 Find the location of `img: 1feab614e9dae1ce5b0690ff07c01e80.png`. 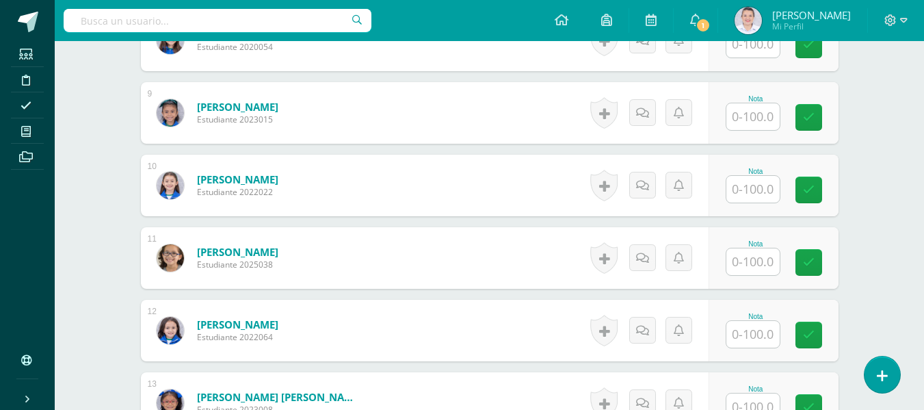

img: 1feab614e9dae1ce5b0690ff07c01e80.png is located at coordinates (748, 21).